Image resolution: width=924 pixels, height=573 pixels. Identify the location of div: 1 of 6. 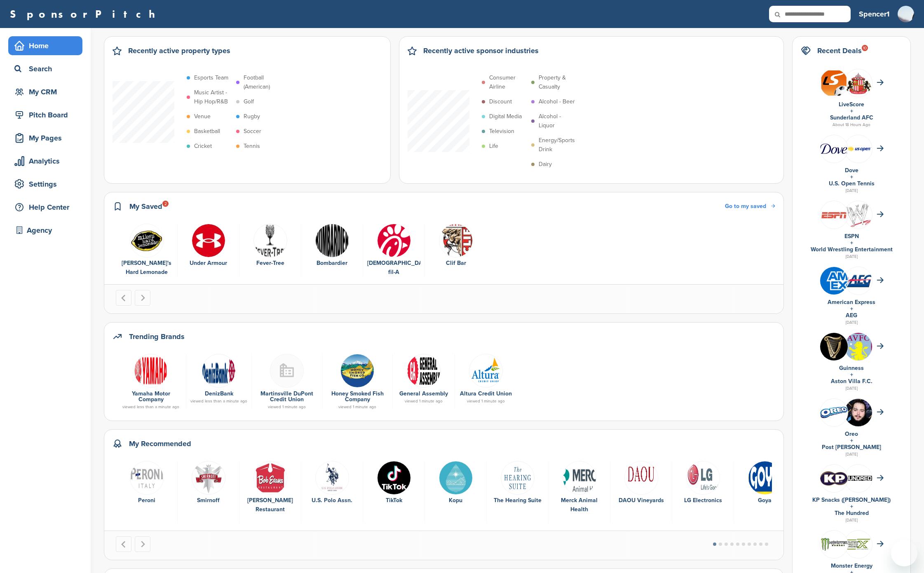
(146, 251).